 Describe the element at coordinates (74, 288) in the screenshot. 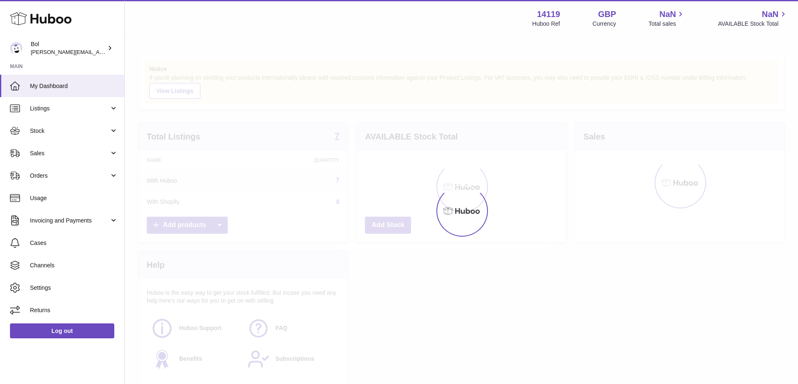

I see `span: Settings` at that location.